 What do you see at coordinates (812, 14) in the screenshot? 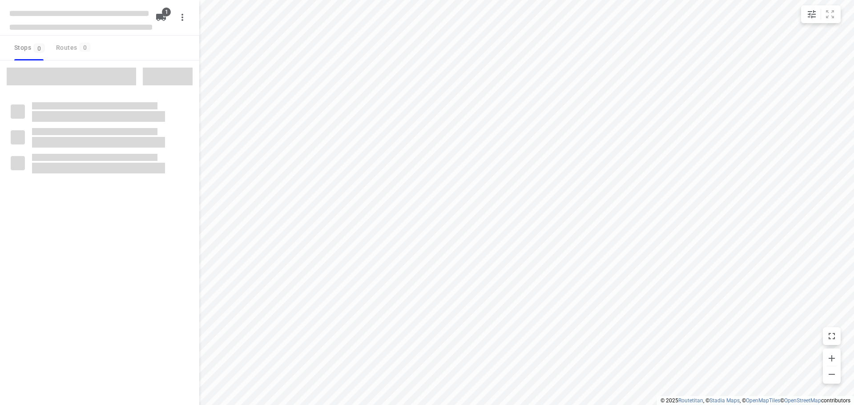
I see `button: Map settings` at bounding box center [812, 14].